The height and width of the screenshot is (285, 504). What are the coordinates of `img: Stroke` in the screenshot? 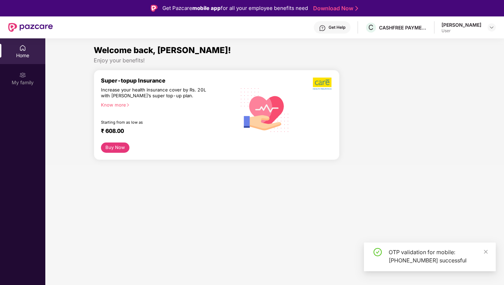 It's located at (356, 8).